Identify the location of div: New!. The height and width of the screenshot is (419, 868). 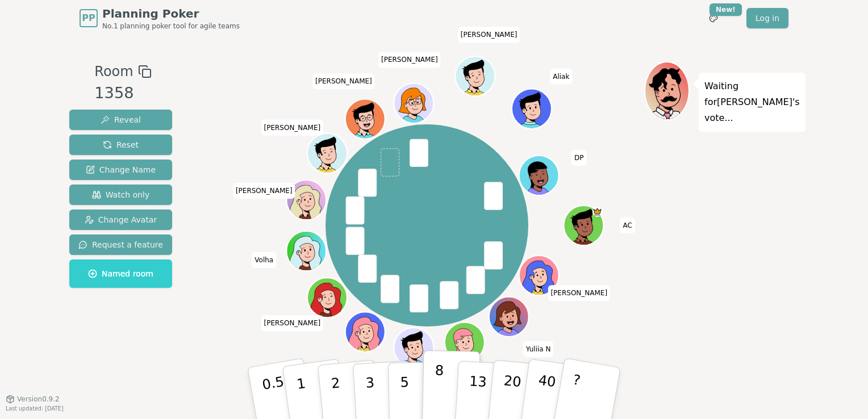
(725, 10).